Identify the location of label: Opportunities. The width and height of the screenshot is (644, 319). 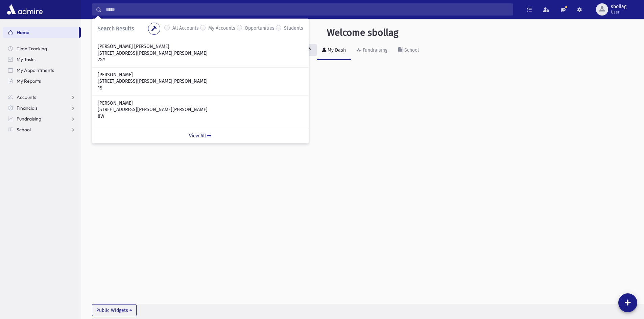
(260, 29).